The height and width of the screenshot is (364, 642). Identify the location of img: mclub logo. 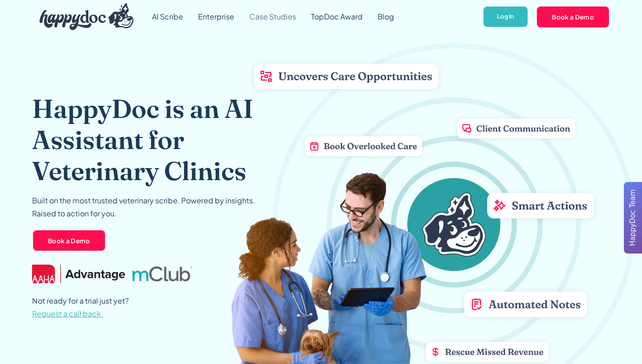
(162, 274).